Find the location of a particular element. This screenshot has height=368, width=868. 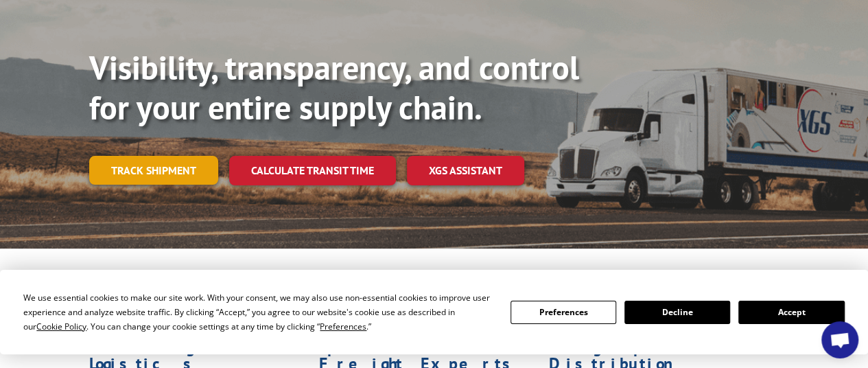

div: Open chat is located at coordinates (840, 340).